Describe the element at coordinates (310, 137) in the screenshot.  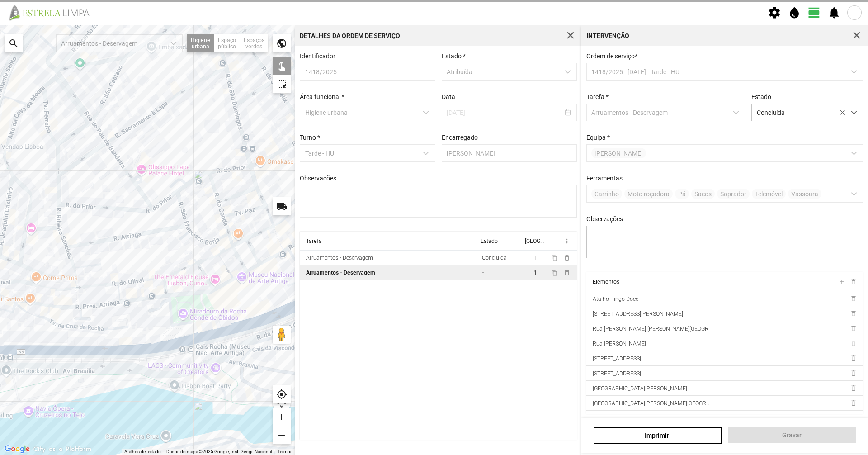
I see `label: Turno *` at that location.